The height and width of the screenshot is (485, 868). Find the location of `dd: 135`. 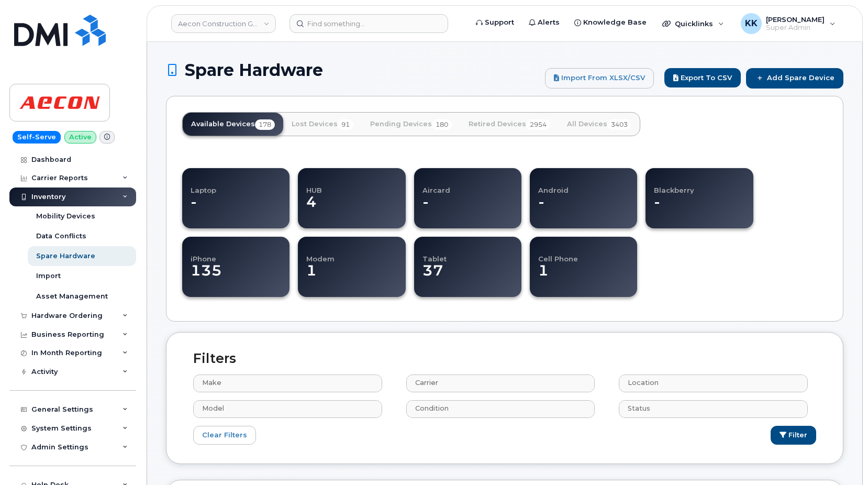

dd: 135 is located at coordinates (240, 276).